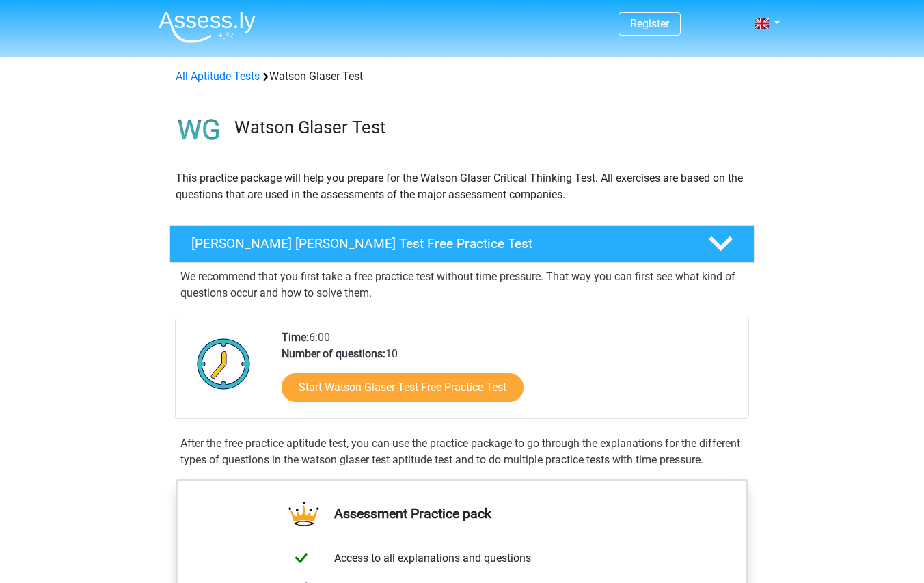 This screenshot has height=583, width=924. What do you see at coordinates (217, 76) in the screenshot?
I see `a: All Aptitude Tests` at bounding box center [217, 76].